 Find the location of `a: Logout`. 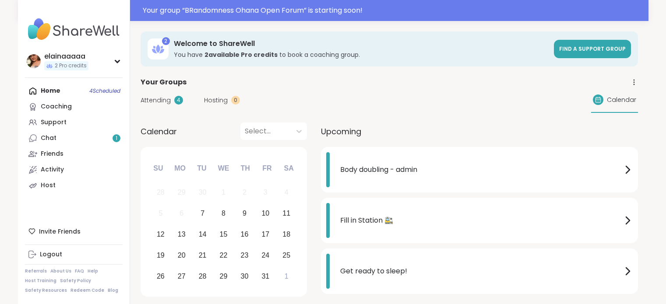

a: Logout is located at coordinates (74, 255).